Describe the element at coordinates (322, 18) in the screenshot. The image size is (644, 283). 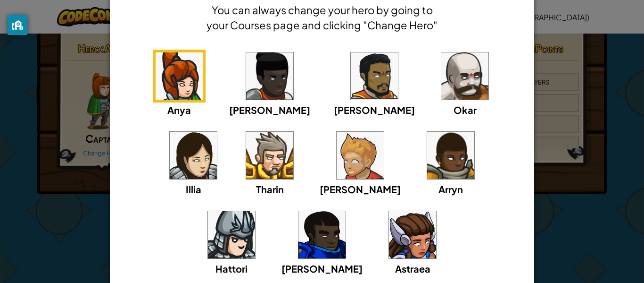
I see `h4: You can always change your hero by going to your Courses page and clicking "Change Hero"` at that location.